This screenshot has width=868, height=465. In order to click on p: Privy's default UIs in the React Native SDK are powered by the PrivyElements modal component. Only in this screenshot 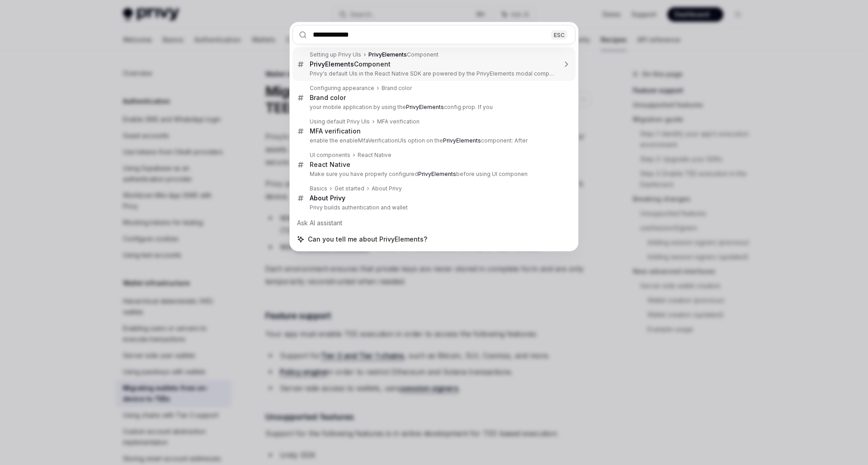, I will do `click(433, 74)`.